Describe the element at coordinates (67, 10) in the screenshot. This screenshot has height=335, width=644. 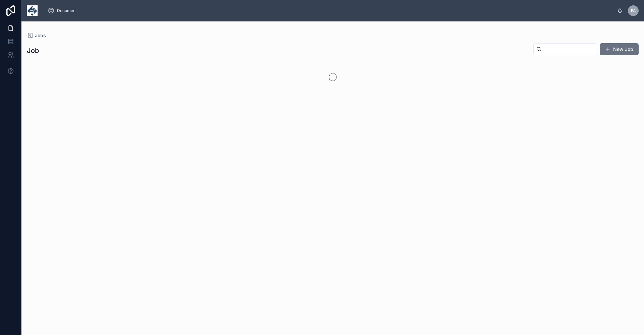
I see `span: Document` at that location.